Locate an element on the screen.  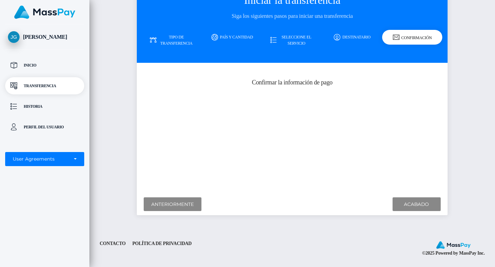
p: Perfil del usuario is located at coordinates (45, 127).